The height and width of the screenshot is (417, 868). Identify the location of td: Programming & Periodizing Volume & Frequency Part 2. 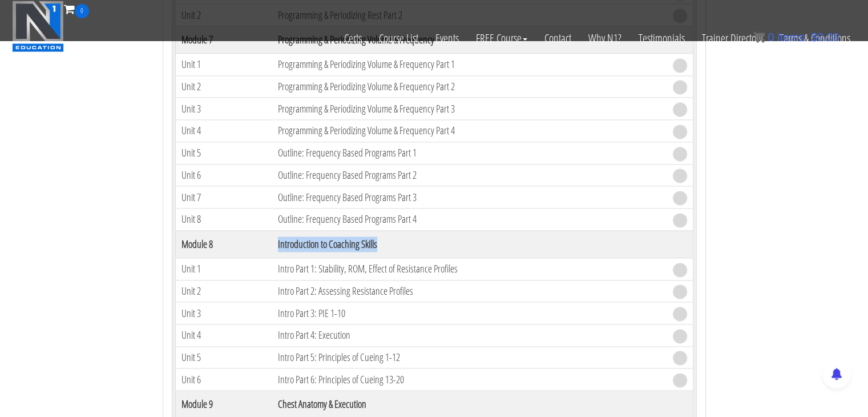
(469, 87).